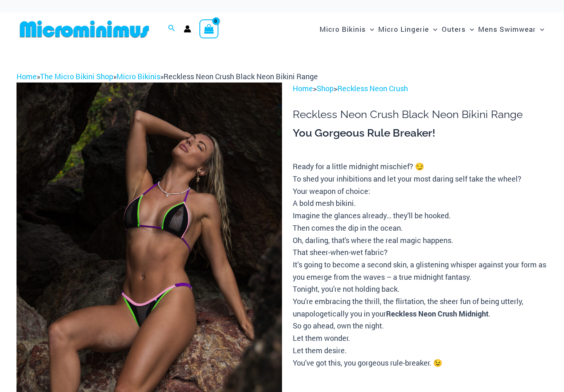 Image resolution: width=564 pixels, height=392 pixels. I want to click on b: Reckless Neon Crush Midnight, so click(437, 314).